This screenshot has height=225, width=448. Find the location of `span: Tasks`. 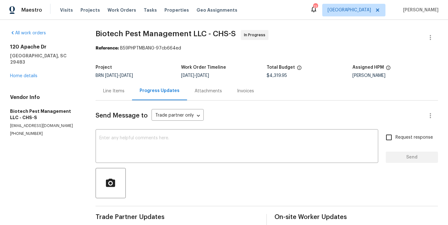

span: Tasks is located at coordinates (150, 10).